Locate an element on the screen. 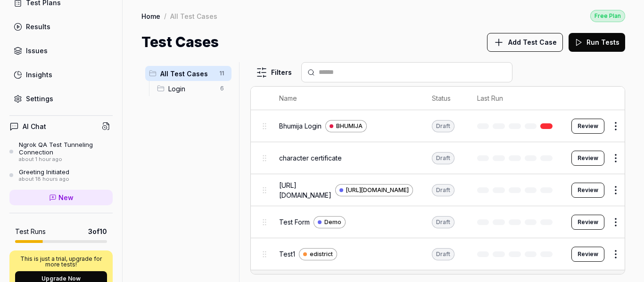 The height and width of the screenshot is (282, 644). span: edistrict is located at coordinates (321, 254).